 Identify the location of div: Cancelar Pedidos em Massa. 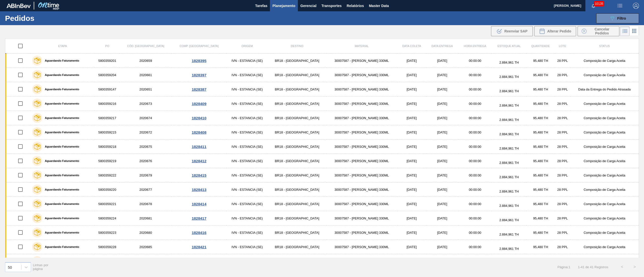
(598, 31).